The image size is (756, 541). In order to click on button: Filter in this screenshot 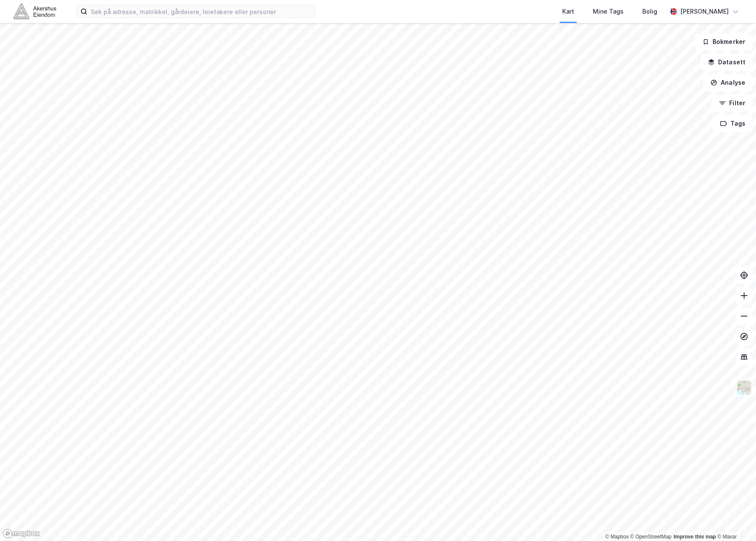, I will do `click(732, 103)`.